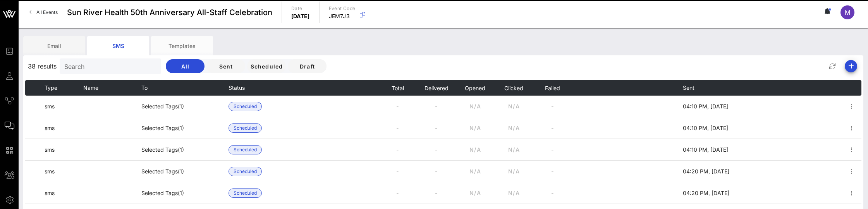 This screenshot has height=209, width=868. Describe the element at coordinates (475, 88) in the screenshot. I see `button: Opened` at that location.